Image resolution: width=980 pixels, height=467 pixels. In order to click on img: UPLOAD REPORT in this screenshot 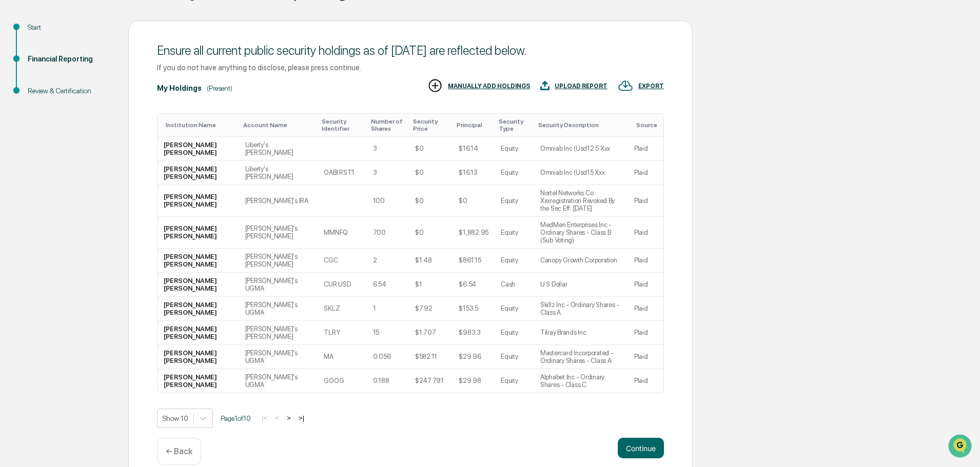, I will do `click(545, 86)`.